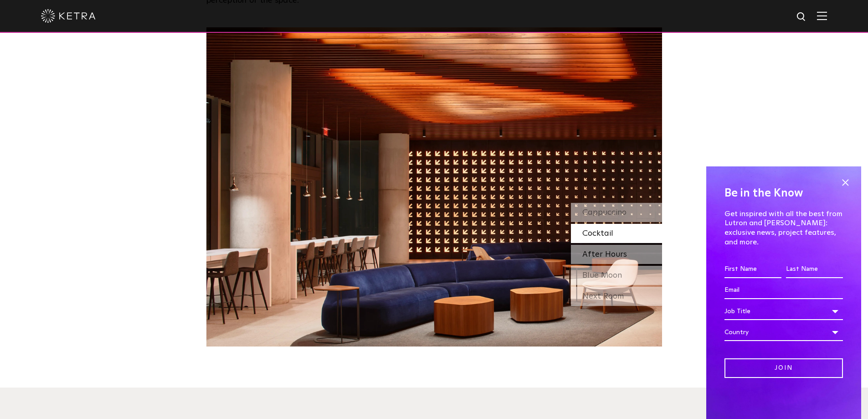 The width and height of the screenshot is (868, 419). Describe the element at coordinates (784, 290) in the screenshot. I see `input: Email` at that location.